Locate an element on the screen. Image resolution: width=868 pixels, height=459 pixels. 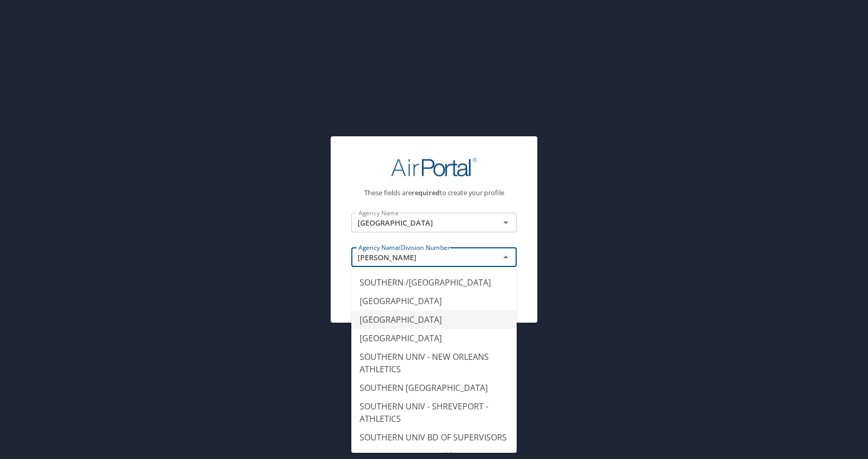
li: SOUTHERN UNIV - NEW ORLEANS ATHLETICS is located at coordinates (434, 363).